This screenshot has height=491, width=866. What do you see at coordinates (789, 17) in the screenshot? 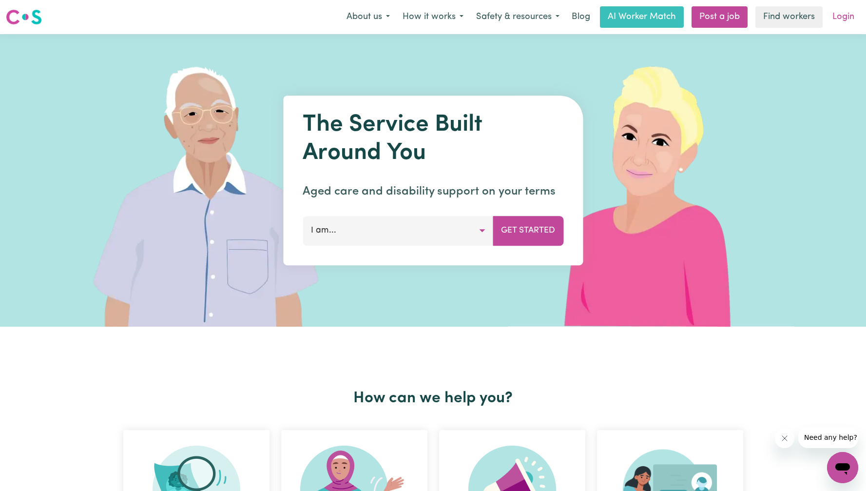
I see `a: Find workers` at bounding box center [789, 17].